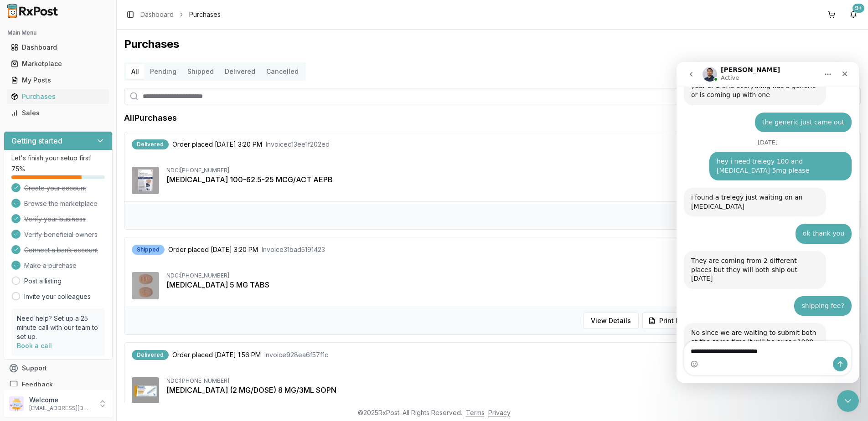 This screenshot has width=868, height=421. Describe the element at coordinates (239, 71) in the screenshot. I see `a: Delivered` at that location.